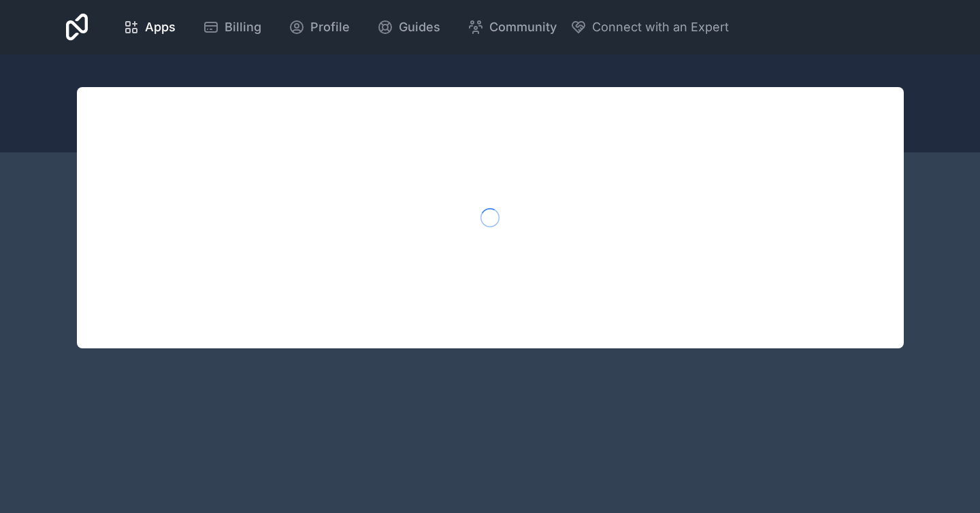 The image size is (980, 513). Describe the element at coordinates (232, 27) in the screenshot. I see `a: Billing` at that location.